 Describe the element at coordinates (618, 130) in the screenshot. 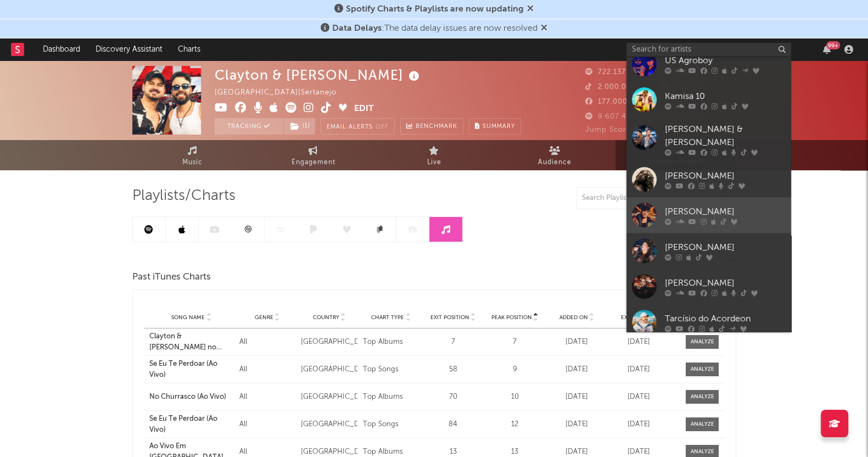

I see `span: Jump Score: 89.7` at that location.